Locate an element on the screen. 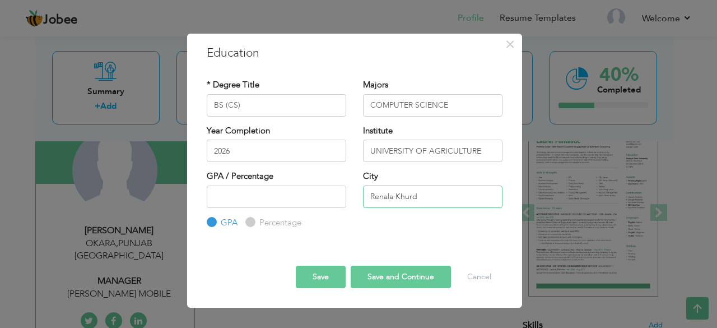 The image size is (717, 328). button: Save and Continue is located at coordinates (401, 277).